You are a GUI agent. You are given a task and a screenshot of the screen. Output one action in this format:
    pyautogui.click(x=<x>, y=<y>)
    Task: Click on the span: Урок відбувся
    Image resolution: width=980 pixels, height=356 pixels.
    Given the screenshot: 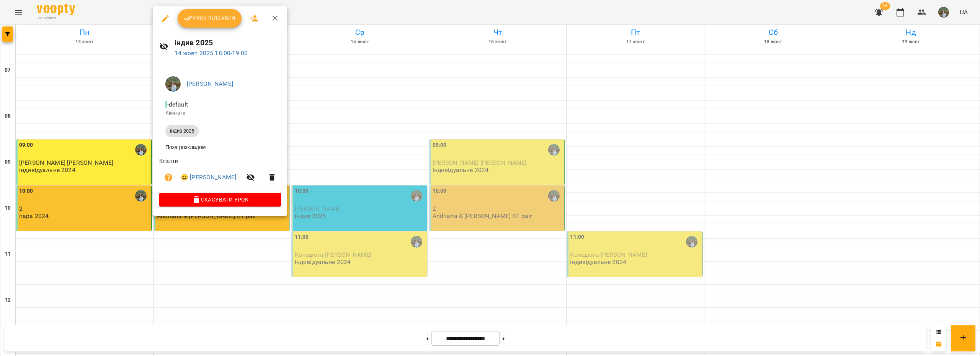 What is the action you would take?
    pyautogui.click(x=210, y=18)
    